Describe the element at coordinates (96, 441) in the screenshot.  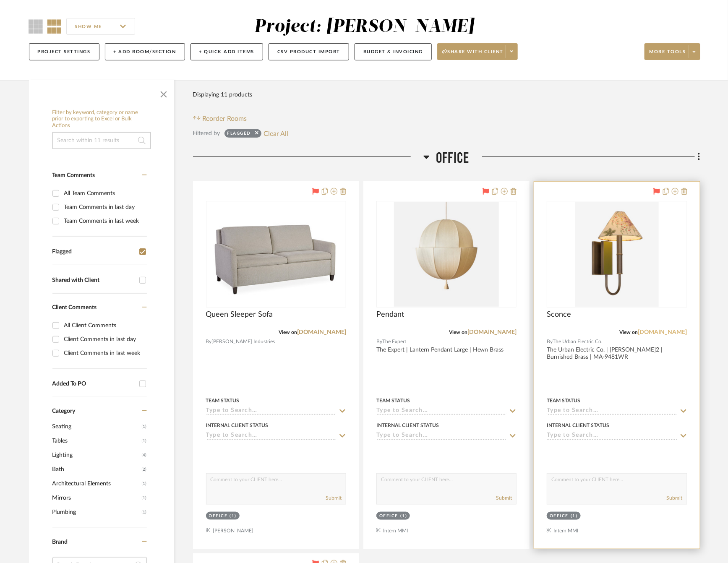
I see `span: Tables` at that location.